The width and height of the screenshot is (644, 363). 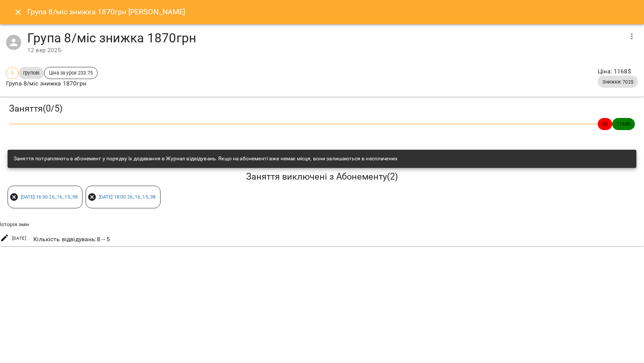 What do you see at coordinates (206, 159) in the screenshot?
I see `div: Заняття потрапляють в абонемент у порядку їх додавання в Журнал відвідувань. Якщо на абонементі в...` at bounding box center [206, 159].